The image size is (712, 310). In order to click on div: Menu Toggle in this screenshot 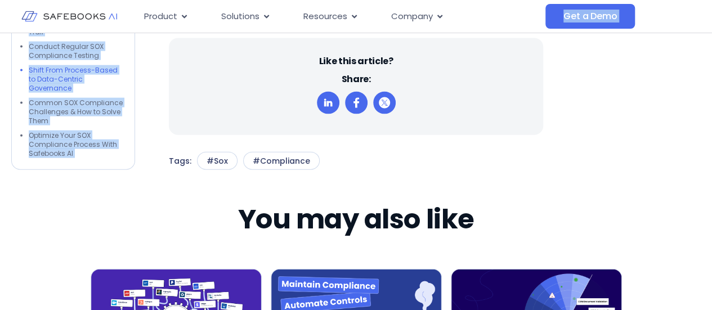, I will do `click(340, 16)`.